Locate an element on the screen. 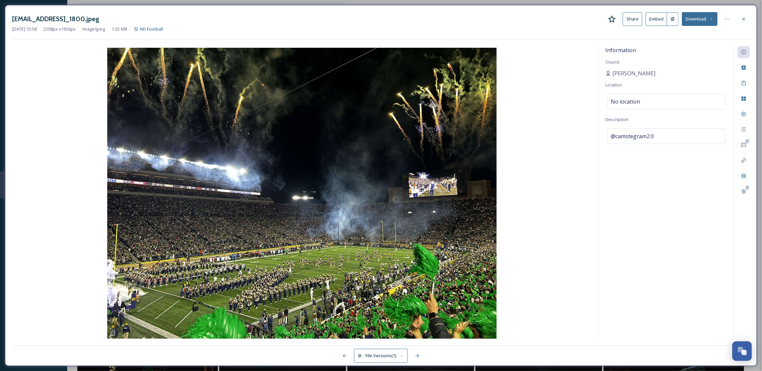  span: image/jpeg is located at coordinates (94, 29).